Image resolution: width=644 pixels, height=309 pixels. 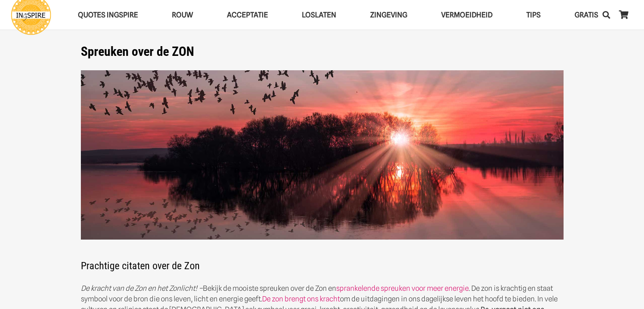 I want to click on h1: Spreuken over de ZON, so click(x=322, y=52).